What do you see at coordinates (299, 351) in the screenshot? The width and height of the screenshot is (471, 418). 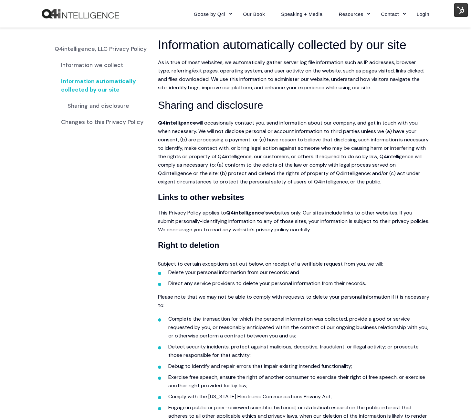 I see `li: Detect security incidents, protect against malicious, deceptive, fraudulent, or illegal activity;...` at bounding box center [299, 351].